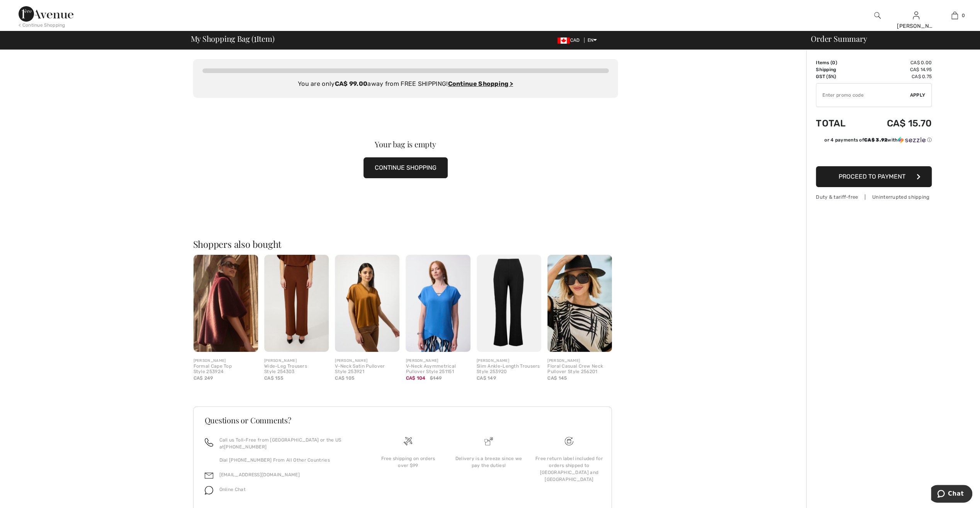  I want to click on span: Proceed to Payment, so click(872, 176).